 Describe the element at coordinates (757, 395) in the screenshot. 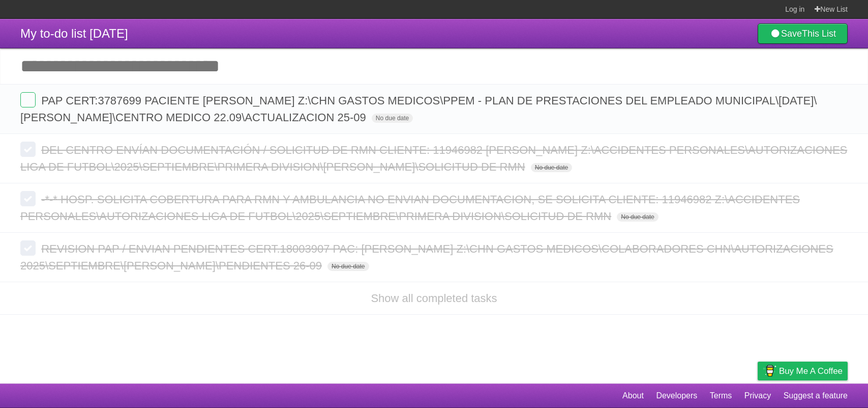

I see `a: Privacy` at that location.